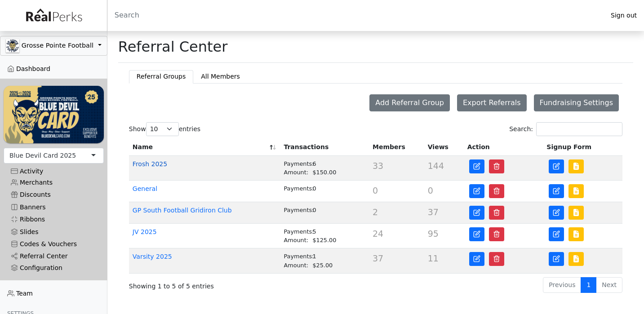 This screenshot has width=644, height=314. What do you see at coordinates (589, 285) in the screenshot?
I see `a: 1` at bounding box center [589, 285].